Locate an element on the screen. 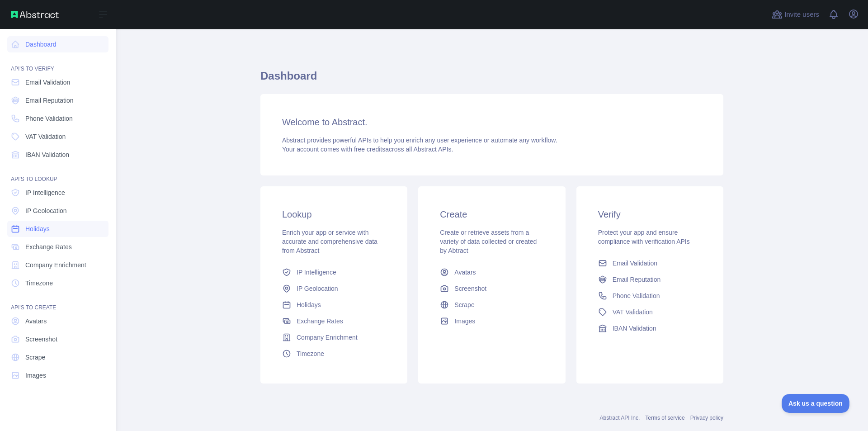 Image resolution: width=868 pixels, height=431 pixels. span: Protect your app and ensure compliance with verification APIs is located at coordinates (644, 237).